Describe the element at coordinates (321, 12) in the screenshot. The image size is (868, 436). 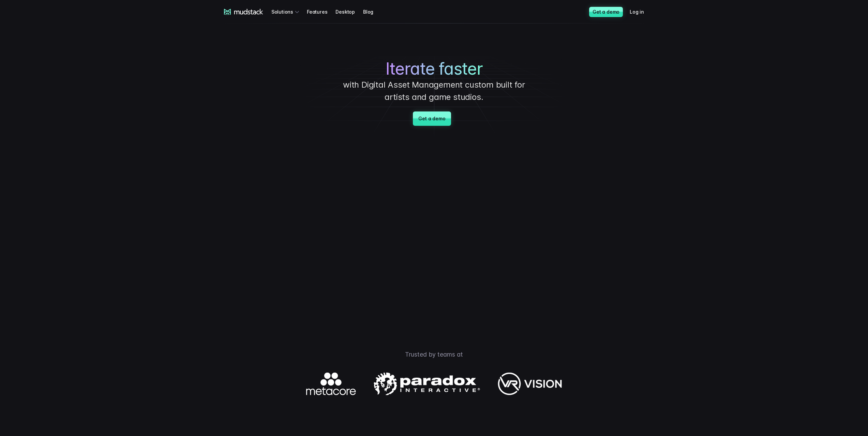
I see `a: Features` at that location.